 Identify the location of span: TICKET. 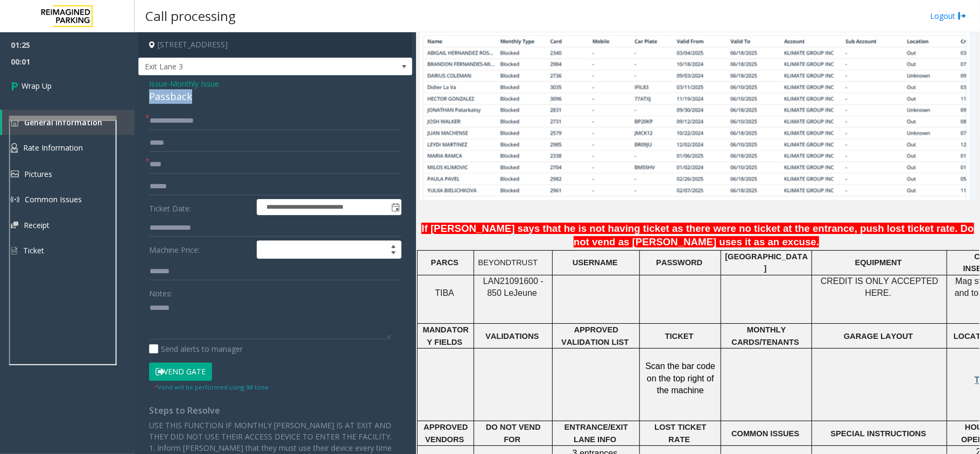
(679, 336).